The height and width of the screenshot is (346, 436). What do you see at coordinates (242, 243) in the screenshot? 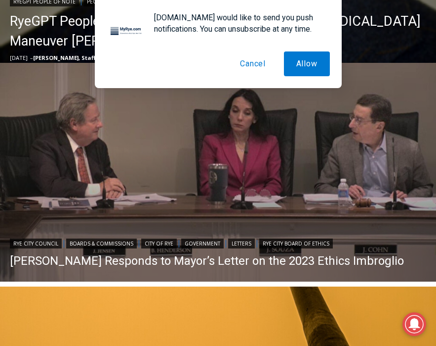
I see `a: Letters` at bounding box center [242, 243].